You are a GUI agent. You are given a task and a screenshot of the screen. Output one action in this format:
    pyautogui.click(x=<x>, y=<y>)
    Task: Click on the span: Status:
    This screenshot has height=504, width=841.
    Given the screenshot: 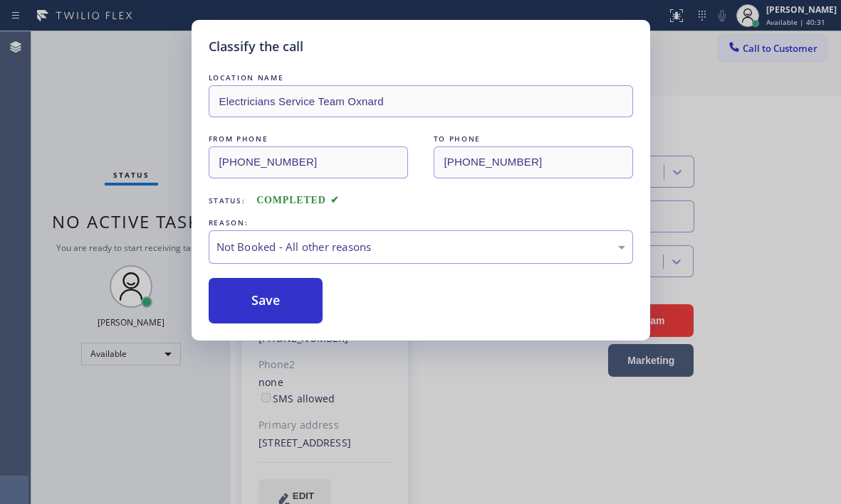 What is the action you would take?
    pyautogui.click(x=227, y=200)
    